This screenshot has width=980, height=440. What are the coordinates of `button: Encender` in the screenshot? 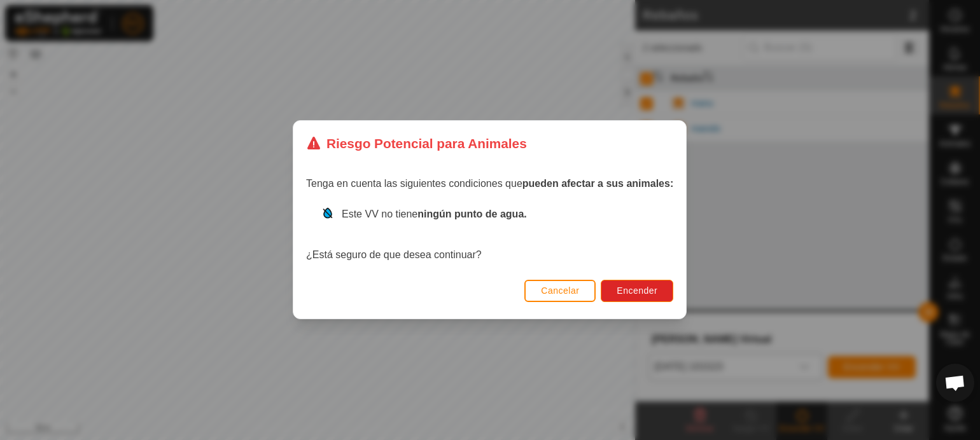 It's located at (638, 291).